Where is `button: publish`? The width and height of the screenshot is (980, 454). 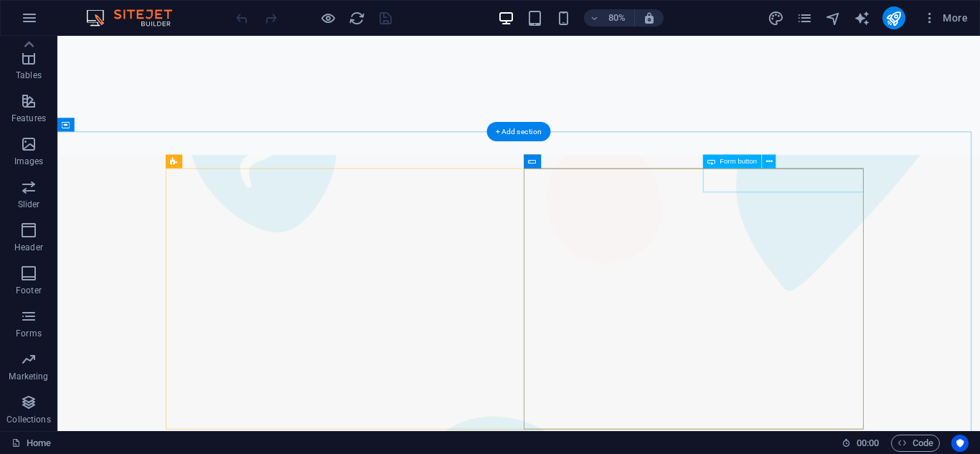
button: publish is located at coordinates (894, 18).